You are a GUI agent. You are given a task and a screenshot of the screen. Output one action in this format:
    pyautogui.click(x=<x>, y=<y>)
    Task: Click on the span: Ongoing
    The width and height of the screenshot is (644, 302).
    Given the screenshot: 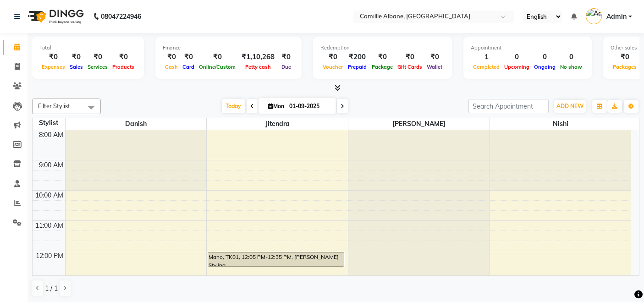 What is the action you would take?
    pyautogui.click(x=544, y=67)
    